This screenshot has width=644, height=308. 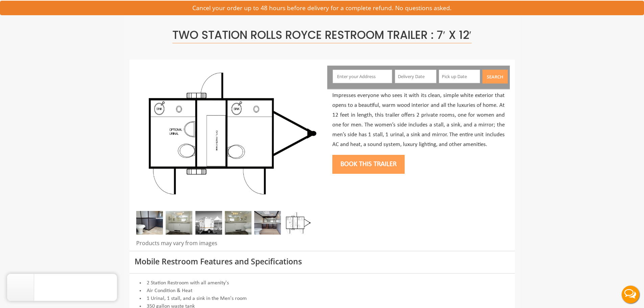 What do you see at coordinates (418, 120) in the screenshot?
I see `p: Impresses everyone who sees it with its clean, simple white exterior that opens to a beautiful, w...` at bounding box center [418, 120].